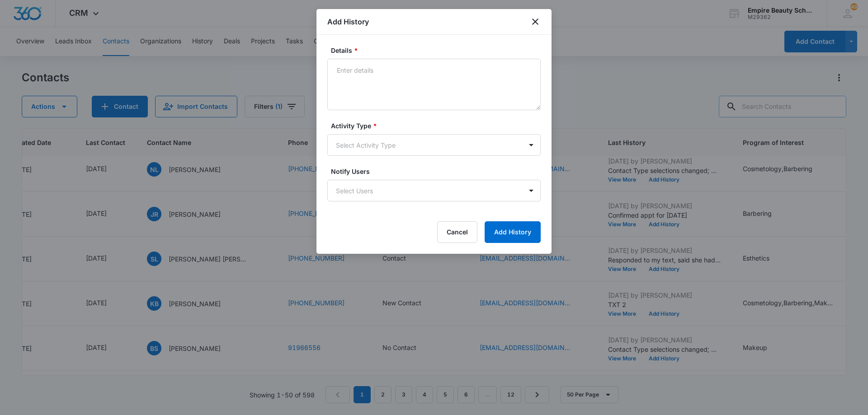 The height and width of the screenshot is (415, 868). Describe the element at coordinates (513, 232) in the screenshot. I see `button: Add History` at that location.